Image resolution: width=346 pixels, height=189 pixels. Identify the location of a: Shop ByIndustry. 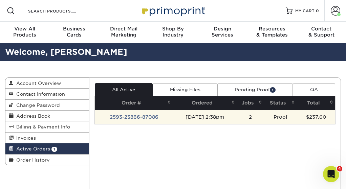
(173, 32).